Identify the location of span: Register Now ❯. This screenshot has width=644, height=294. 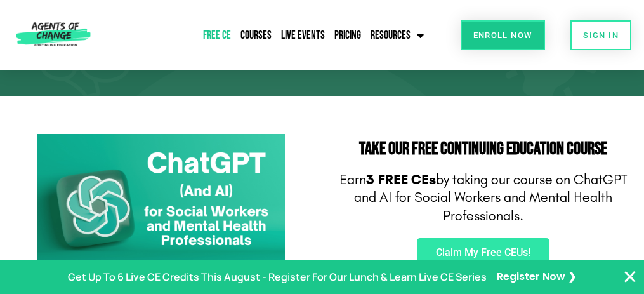
(536, 277).